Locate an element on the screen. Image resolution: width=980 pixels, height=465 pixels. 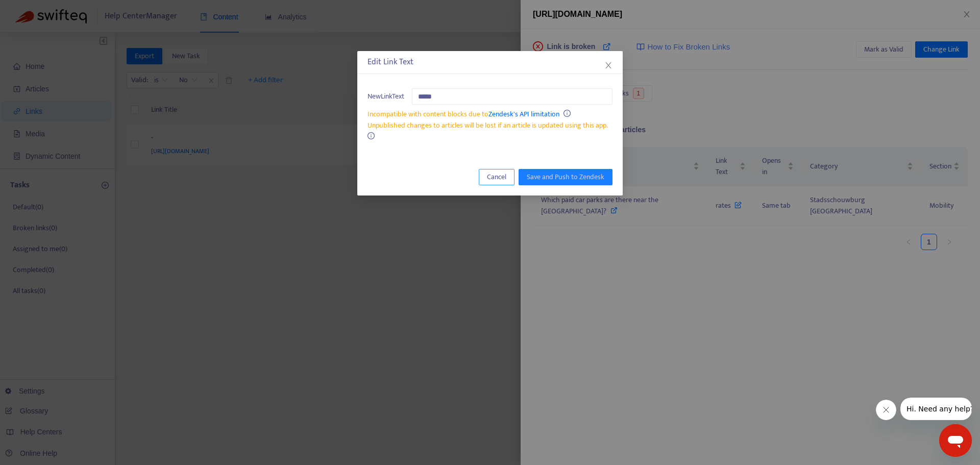
a: Zendesk's API limitation is located at coordinates (523, 114).